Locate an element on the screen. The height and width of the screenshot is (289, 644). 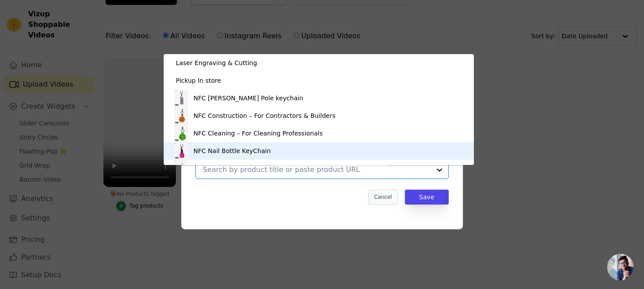
button: Save is located at coordinates (427, 197).